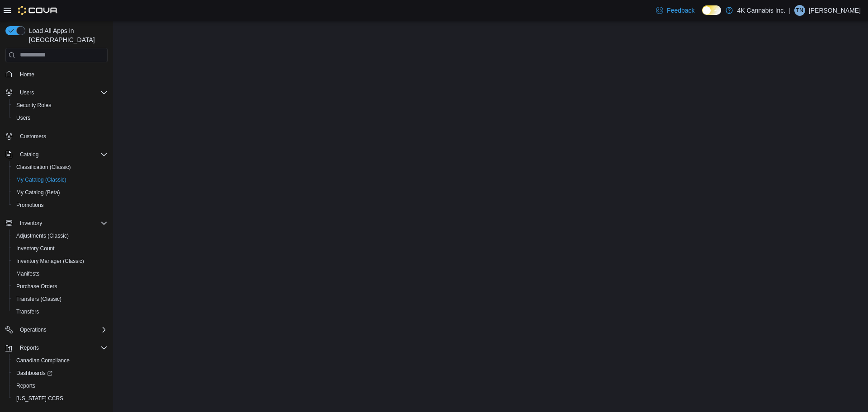  Describe the element at coordinates (33, 136) in the screenshot. I see `a: Customers` at that location.